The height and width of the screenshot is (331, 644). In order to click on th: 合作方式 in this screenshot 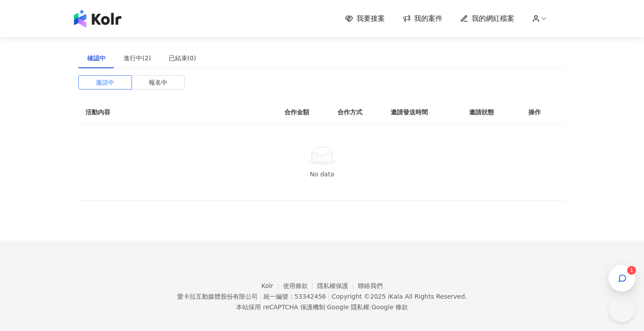, I will do `click(357, 112)`.